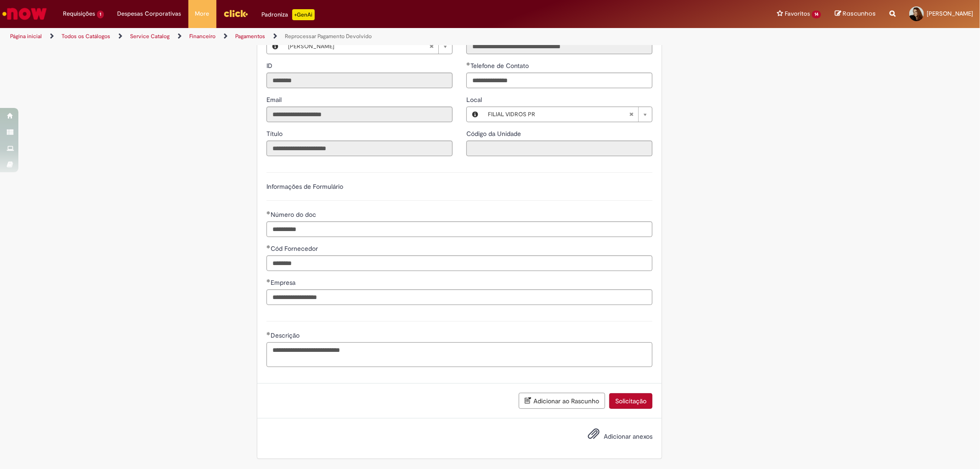  What do you see at coordinates (855, 14) in the screenshot?
I see `a: Rascunhos` at bounding box center [855, 14].